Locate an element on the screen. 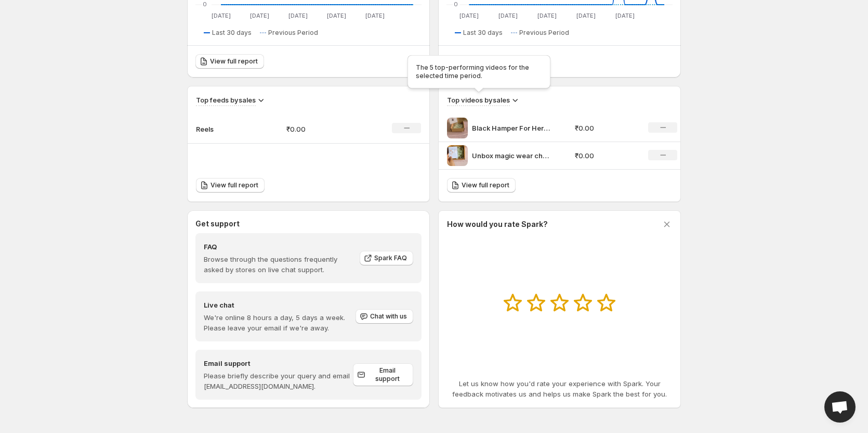  img: Unbox magic wear charm is located at coordinates (457, 156).